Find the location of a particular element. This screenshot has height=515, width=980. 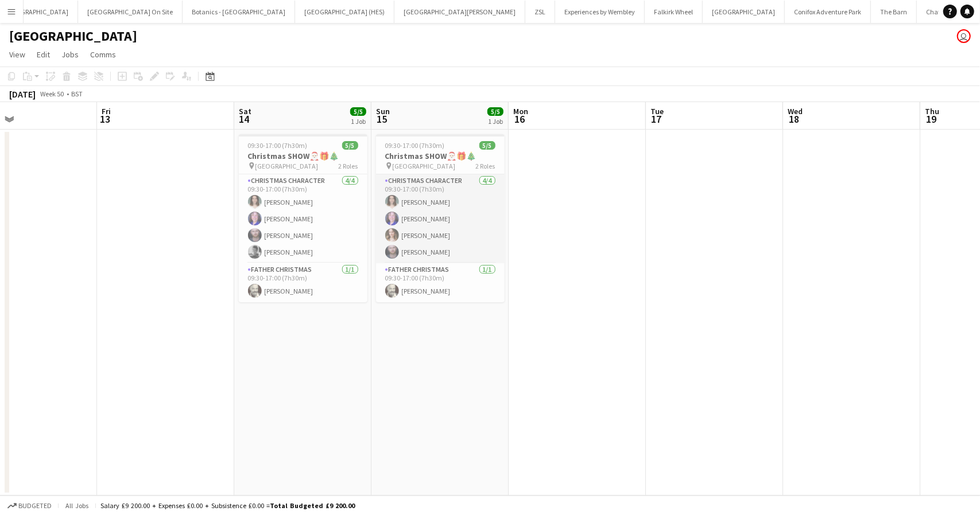

span: Tue is located at coordinates (657, 111).